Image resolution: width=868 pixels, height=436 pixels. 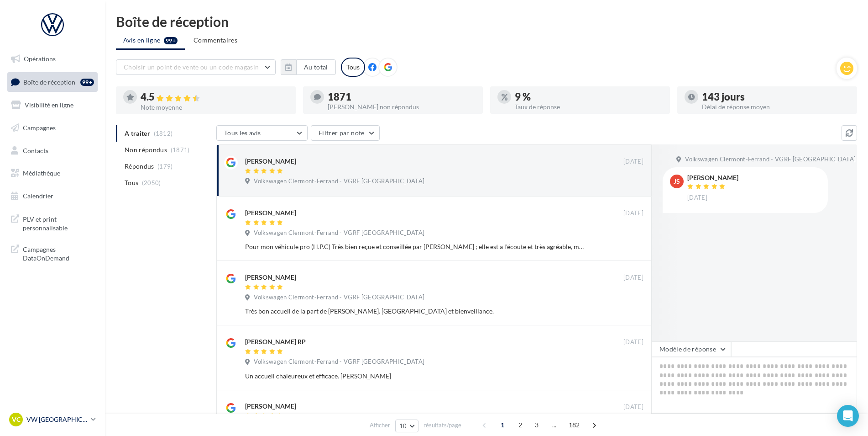 I want to click on button: Tous les avis, so click(x=262, y=133).